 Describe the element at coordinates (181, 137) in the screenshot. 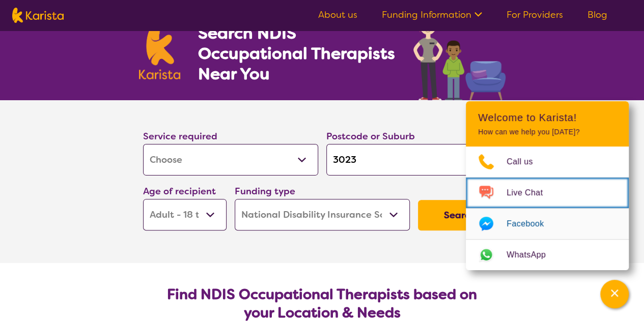

I see `label: Service required` at that location.